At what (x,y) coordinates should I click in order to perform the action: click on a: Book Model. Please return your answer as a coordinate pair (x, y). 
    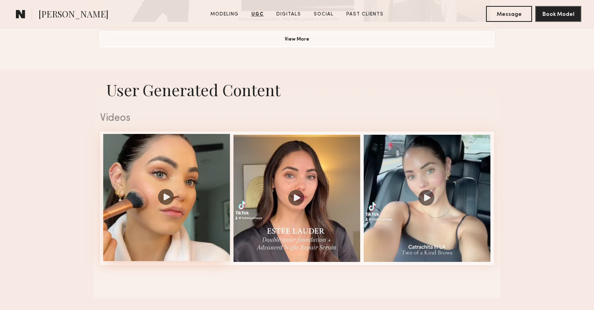
    Looking at the image, I should click on (558, 13).